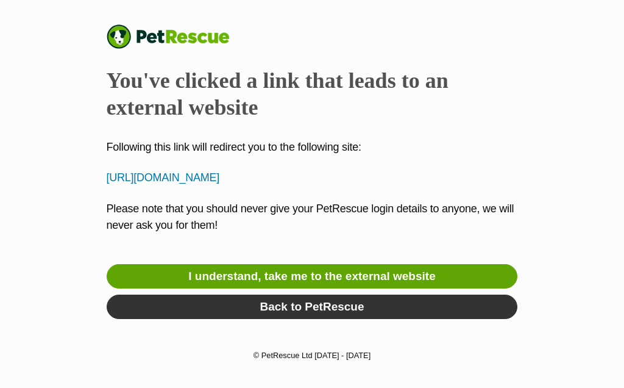  Describe the element at coordinates (312, 94) in the screenshot. I see `h2: You've clicked a link that leads to an external website` at that location.